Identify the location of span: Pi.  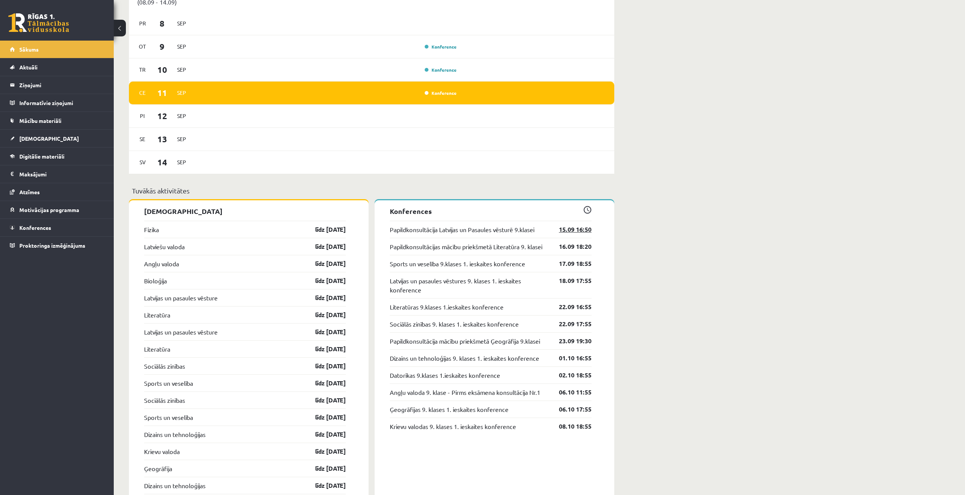
(143, 116).